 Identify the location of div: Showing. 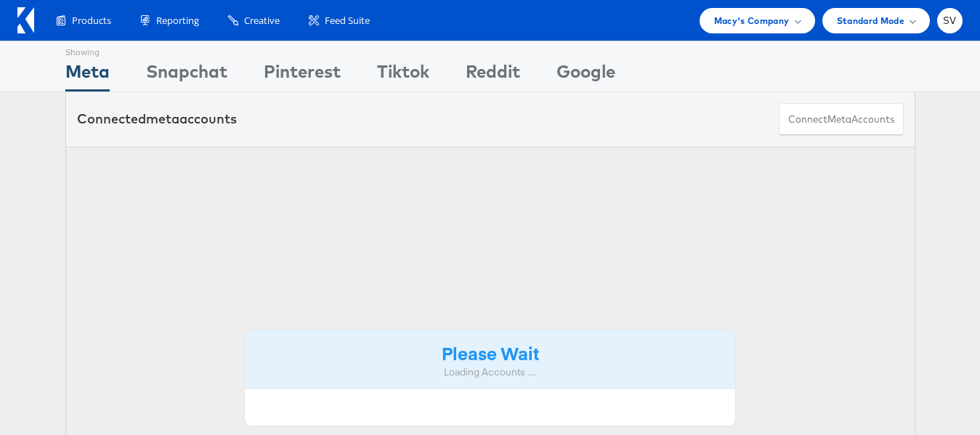
(88, 50).